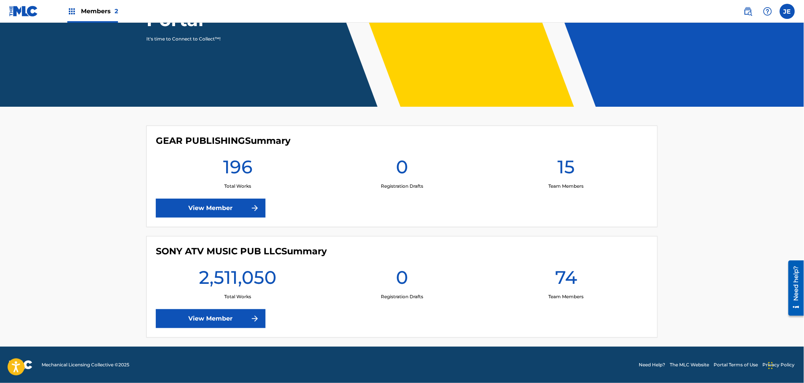 This screenshot has height=383, width=804. Describe the element at coordinates (72, 11) in the screenshot. I see `img: Top Rightsholders` at that location.